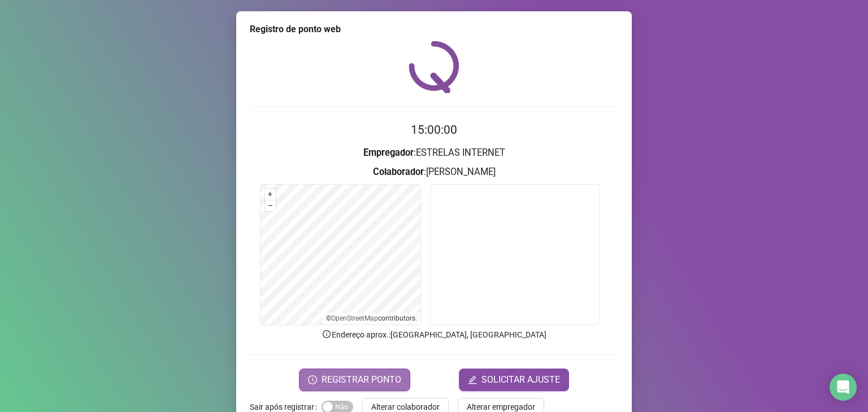 This screenshot has width=868, height=412. Describe the element at coordinates (514, 380) in the screenshot. I see `button: editSOLICITAR AJUSTE` at that location.